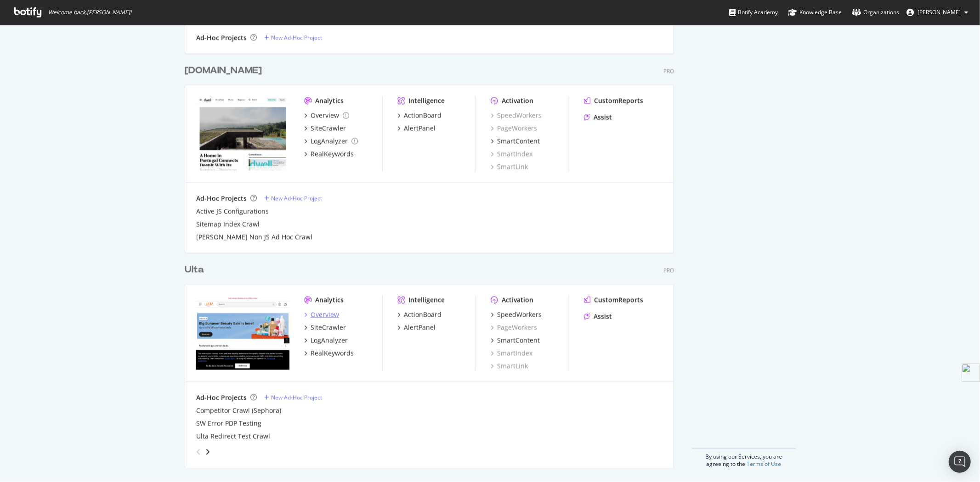  Describe the element at coordinates (229, 423) in the screenshot. I see `div: SW Error PDP Testing` at that location.